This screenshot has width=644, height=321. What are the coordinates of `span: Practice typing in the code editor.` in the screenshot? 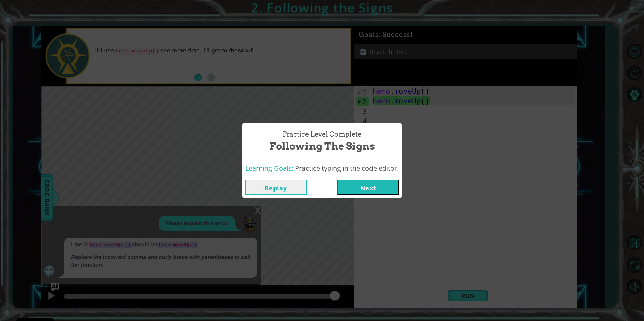 It's located at (347, 168).